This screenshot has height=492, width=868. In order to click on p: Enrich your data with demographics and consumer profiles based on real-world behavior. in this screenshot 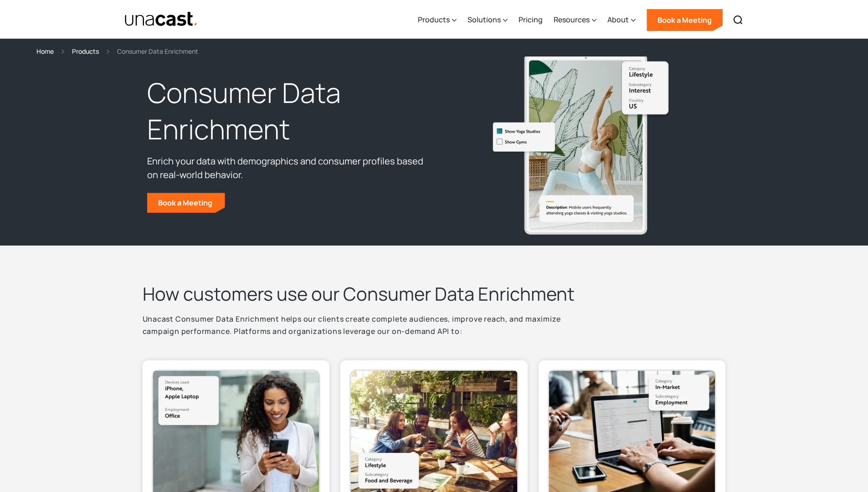, I will do `click(289, 168)`.